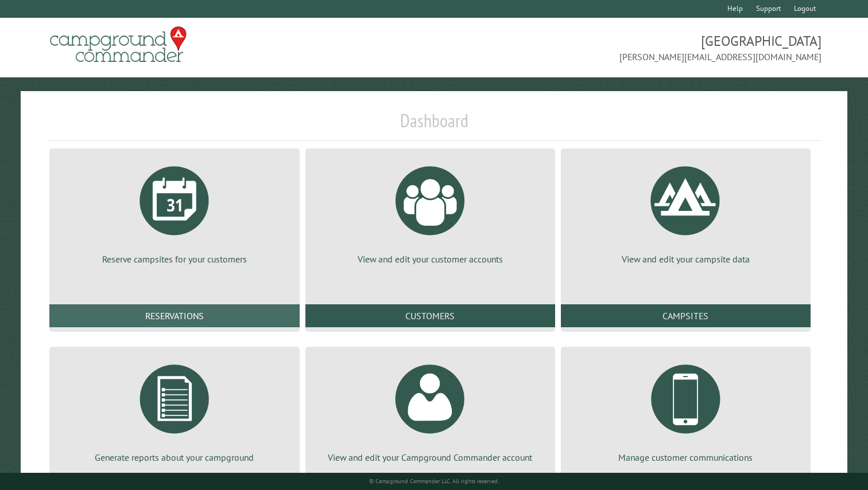 The width and height of the screenshot is (868, 490). What do you see at coordinates (174, 316) in the screenshot?
I see `a: Reservations` at bounding box center [174, 316].